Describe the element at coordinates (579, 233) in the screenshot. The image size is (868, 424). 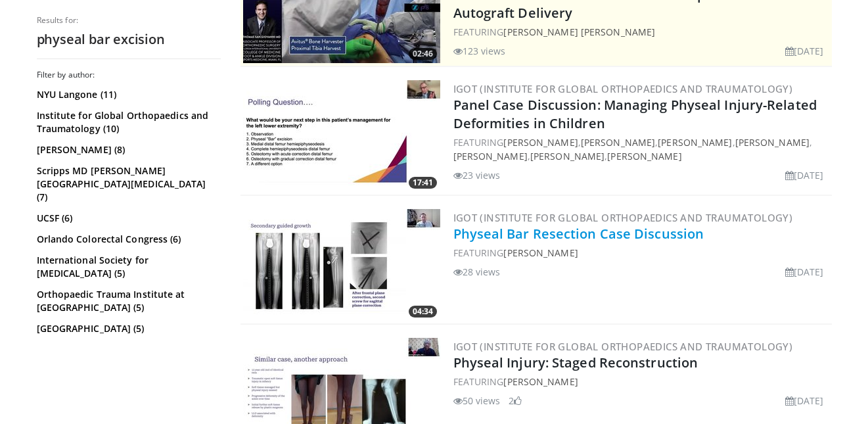
I see `a: Physeal Bar Resection Case Discussion` at that location.